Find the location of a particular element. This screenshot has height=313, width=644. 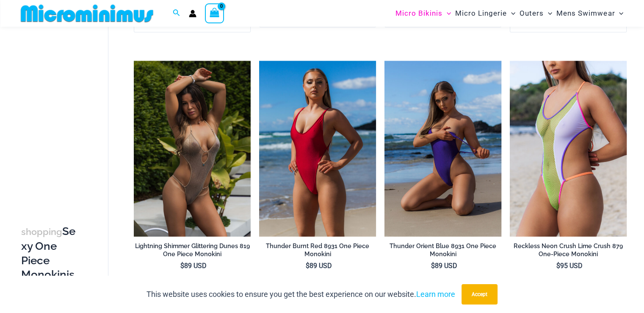

h2: Thunder Orient Blue 8931 One Piece Monokini is located at coordinates (443, 250).